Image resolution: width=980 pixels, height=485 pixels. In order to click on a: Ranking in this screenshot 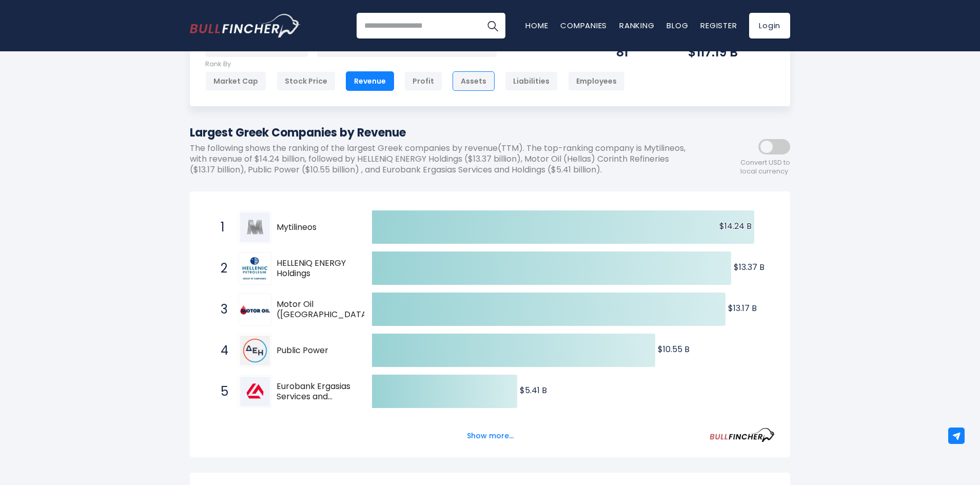, I will do `click(637, 25)`.